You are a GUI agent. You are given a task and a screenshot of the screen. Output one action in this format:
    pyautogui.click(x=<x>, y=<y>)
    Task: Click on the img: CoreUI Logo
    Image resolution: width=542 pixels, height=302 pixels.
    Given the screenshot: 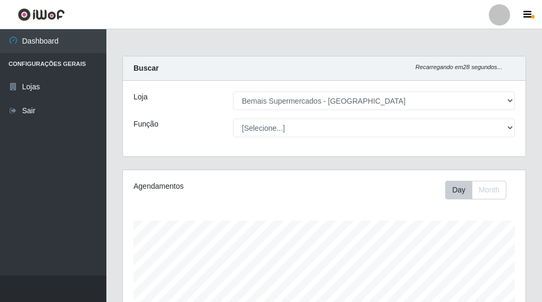 What is the action you would take?
    pyautogui.click(x=41, y=14)
    